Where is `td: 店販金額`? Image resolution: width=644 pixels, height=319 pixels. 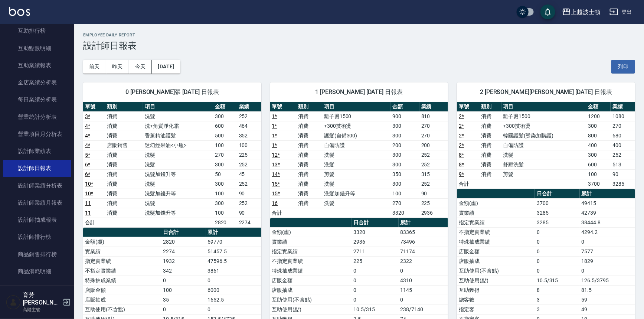 td: 店販金額 is located at coordinates (311, 280).